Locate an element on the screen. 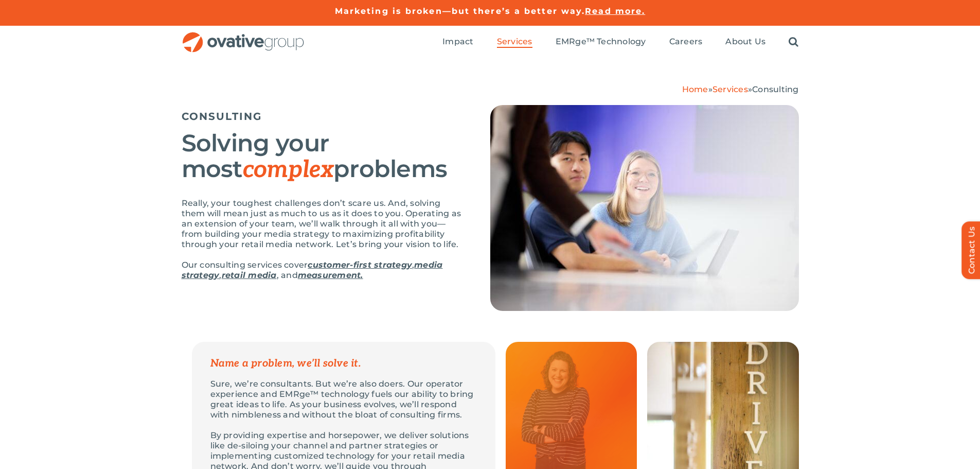 The image size is (980, 469). p: Really, your toughest challenges don’t scare us. And, solving them will mean just as much to us a... is located at coordinates (323, 224).